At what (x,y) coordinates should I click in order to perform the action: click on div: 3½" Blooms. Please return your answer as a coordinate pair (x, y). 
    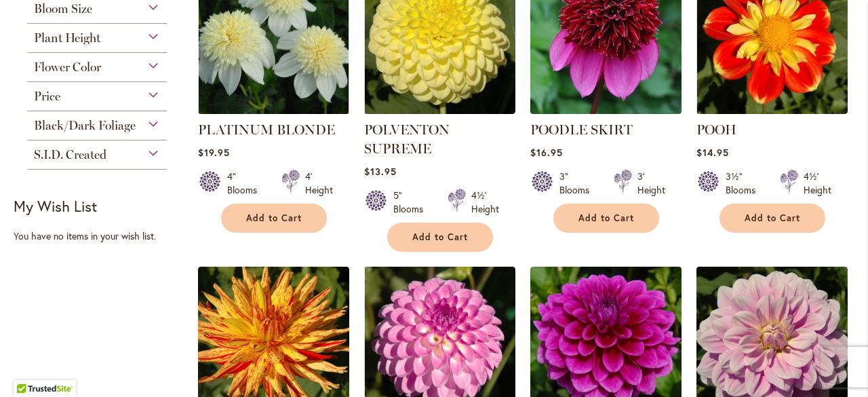
    Looking at the image, I should click on (745, 183).